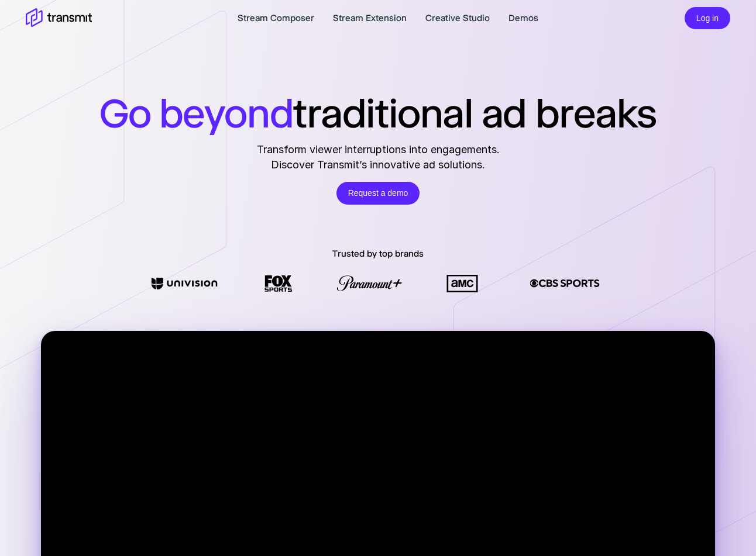 Image resolution: width=756 pixels, height=556 pixels. I want to click on h1: traditional ad breaks, so click(378, 113).